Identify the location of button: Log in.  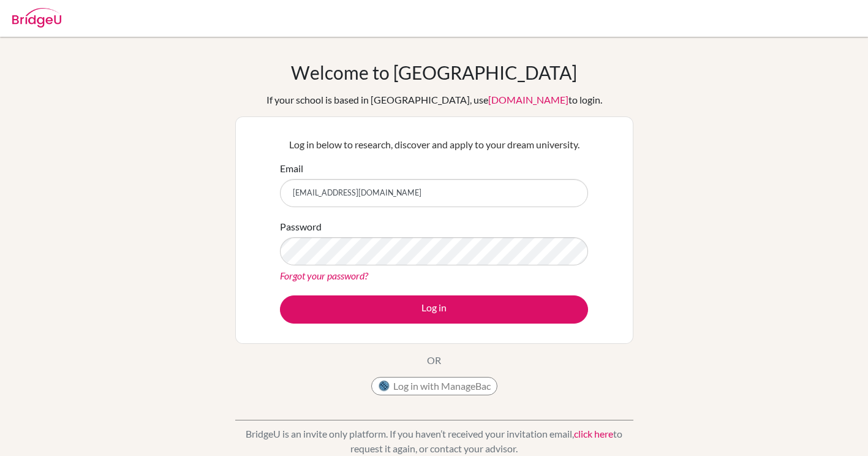
(434, 309).